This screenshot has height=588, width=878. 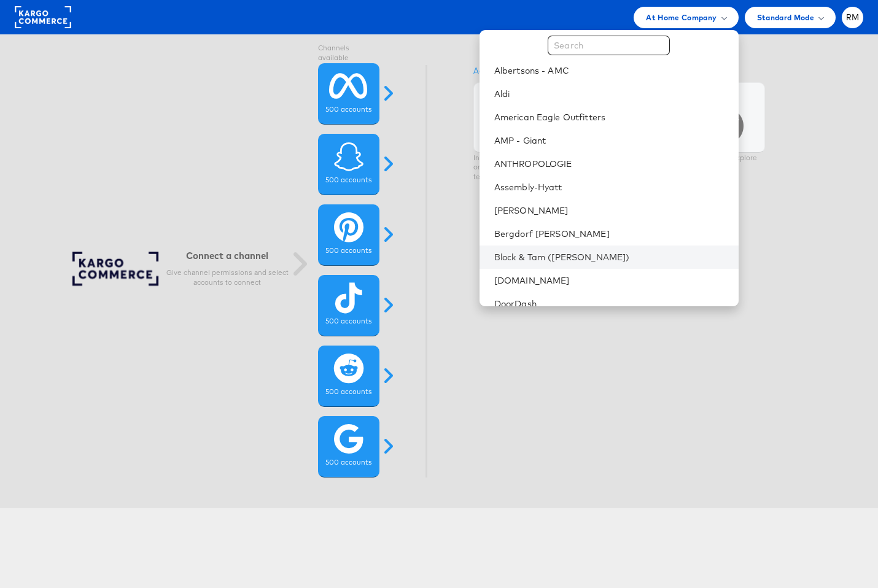 I want to click on a: Assembly-Hyatt, so click(x=612, y=187).